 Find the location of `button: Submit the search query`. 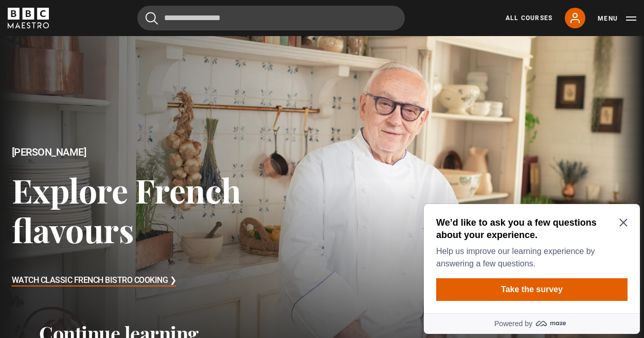

button: Submit the search query is located at coordinates (152, 18).